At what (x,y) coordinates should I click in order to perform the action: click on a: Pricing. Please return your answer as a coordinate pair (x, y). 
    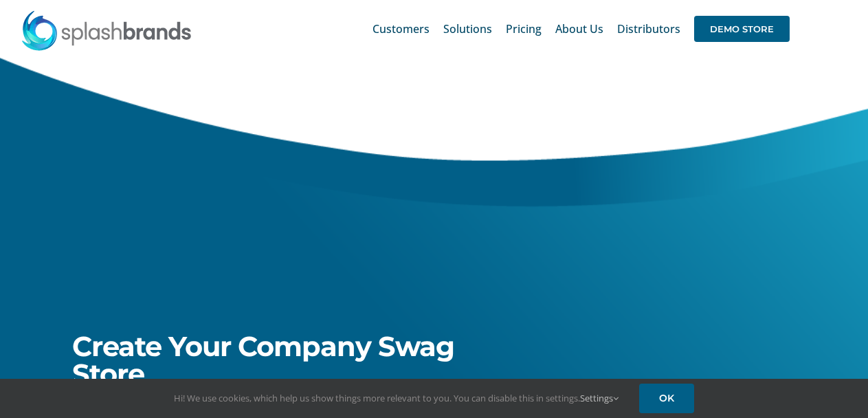
    Looking at the image, I should click on (523, 29).